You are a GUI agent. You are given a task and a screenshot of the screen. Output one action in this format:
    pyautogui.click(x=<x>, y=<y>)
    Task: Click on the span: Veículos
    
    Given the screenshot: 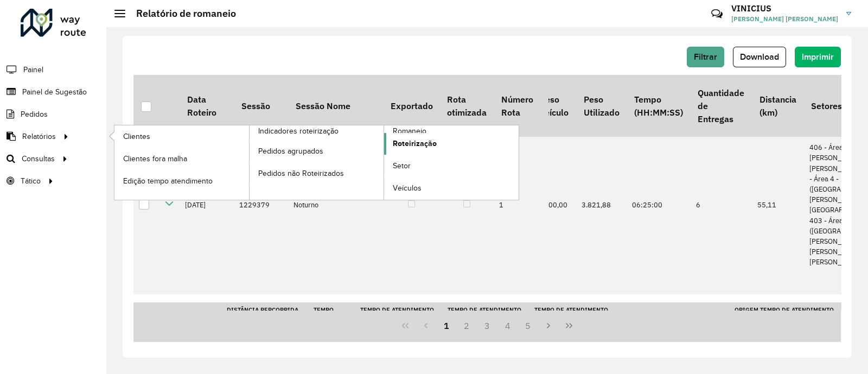 What is the action you would take?
    pyautogui.click(x=407, y=188)
    